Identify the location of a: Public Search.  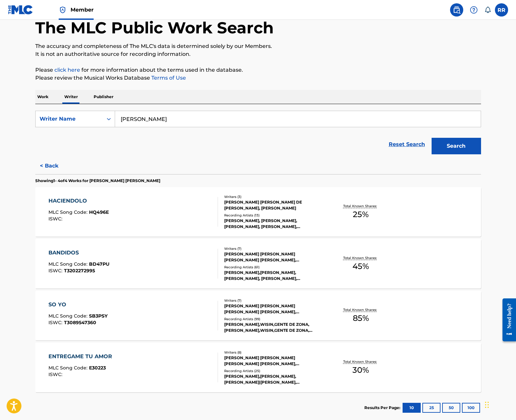
(457, 10).